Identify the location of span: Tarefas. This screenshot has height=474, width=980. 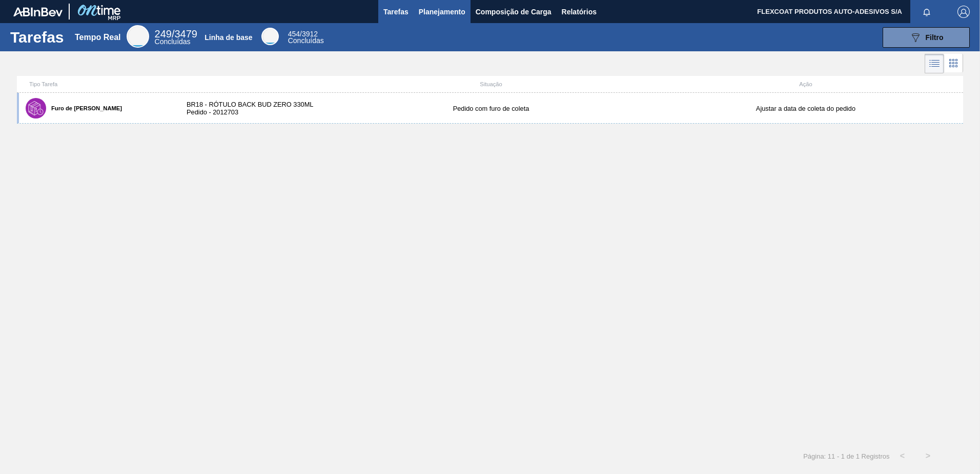
(396, 12).